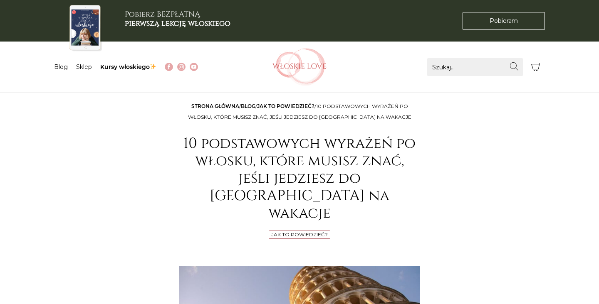 This screenshot has width=599, height=304. I want to click on span: Pobieram, so click(503, 21).